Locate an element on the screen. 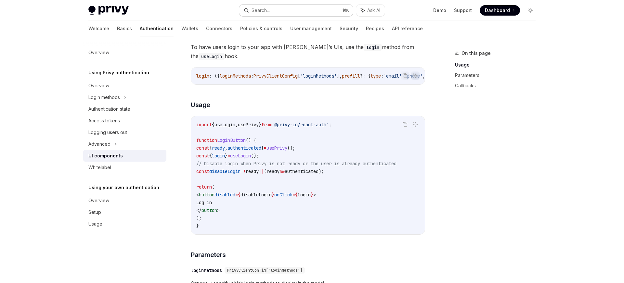 This screenshot has height=283, width=624. button: Ask AI is located at coordinates (415, 76).